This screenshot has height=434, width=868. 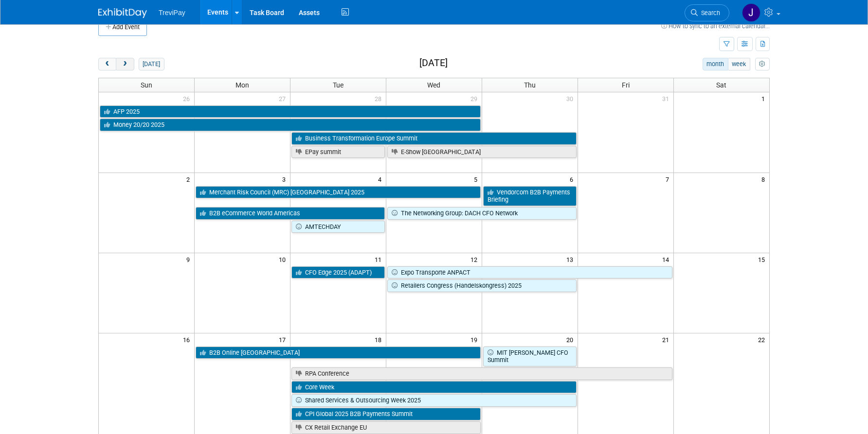 What do you see at coordinates (123, 28) in the screenshot?
I see `button: Add Event` at bounding box center [123, 28].